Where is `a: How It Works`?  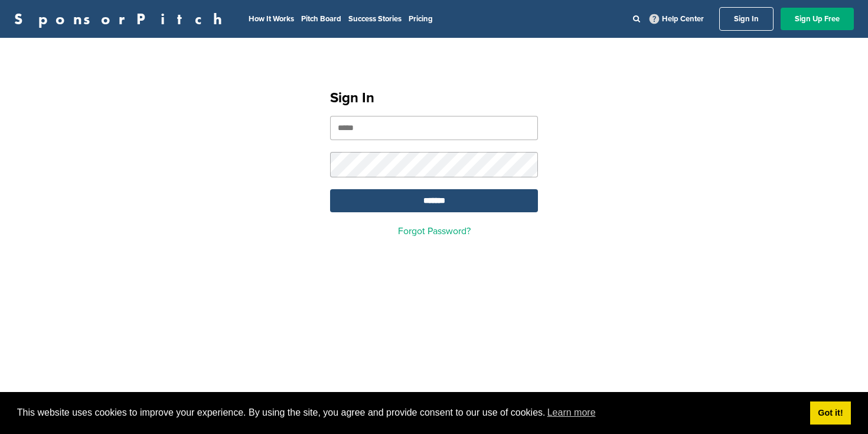 a: How It Works is located at coordinates (271, 19).